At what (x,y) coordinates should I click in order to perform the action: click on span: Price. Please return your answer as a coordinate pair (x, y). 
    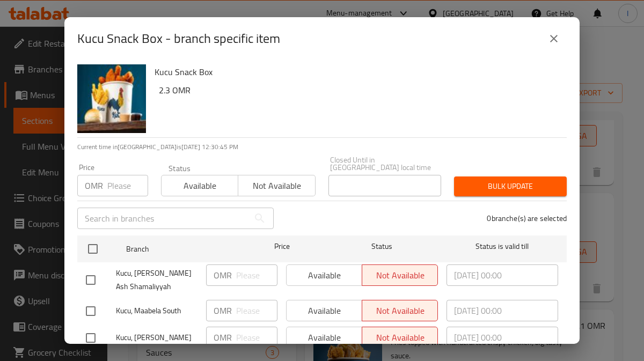
    Looking at the image, I should click on (282, 246).